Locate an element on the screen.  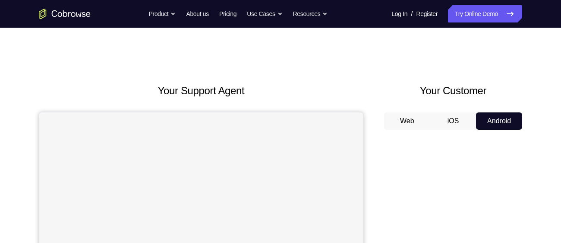
button: Resources is located at coordinates (310, 14).